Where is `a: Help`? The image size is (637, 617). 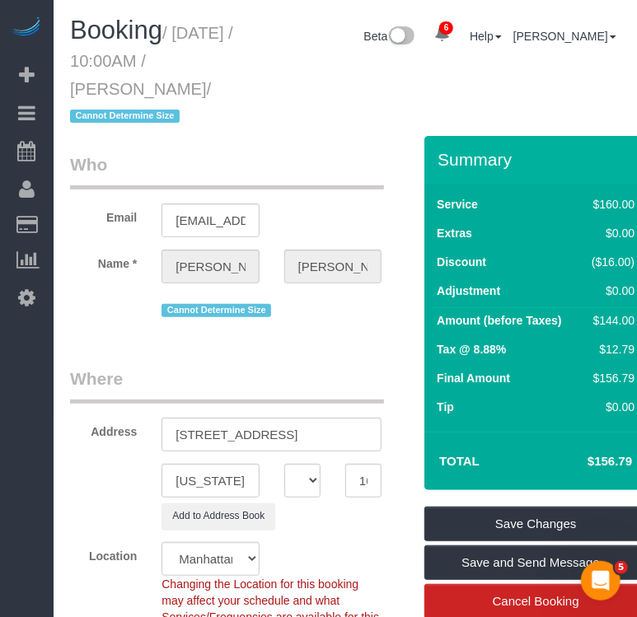
a: Help is located at coordinates (486, 36).